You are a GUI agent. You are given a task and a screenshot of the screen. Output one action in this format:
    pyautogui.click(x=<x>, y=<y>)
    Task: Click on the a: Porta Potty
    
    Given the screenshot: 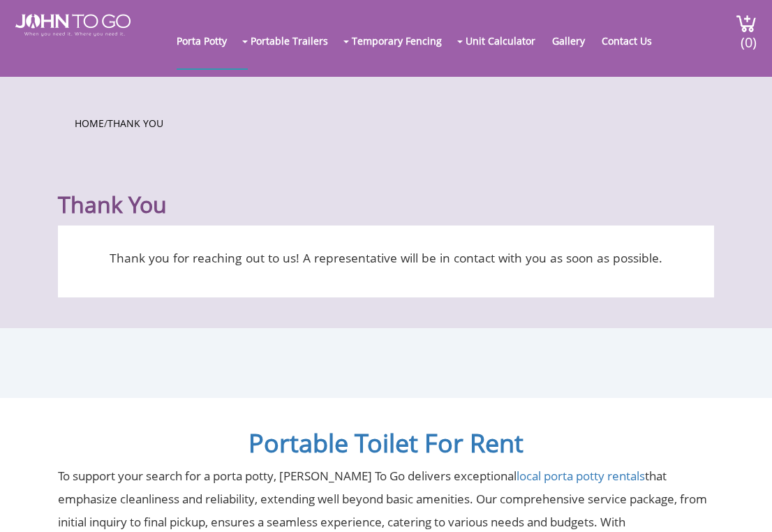 What is the action you would take?
    pyautogui.click(x=209, y=41)
    